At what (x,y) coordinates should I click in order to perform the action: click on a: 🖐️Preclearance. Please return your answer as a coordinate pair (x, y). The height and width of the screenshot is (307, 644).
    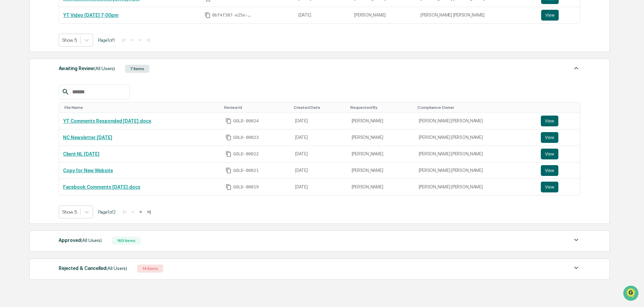
    Looking at the image, I should click on (25, 123).